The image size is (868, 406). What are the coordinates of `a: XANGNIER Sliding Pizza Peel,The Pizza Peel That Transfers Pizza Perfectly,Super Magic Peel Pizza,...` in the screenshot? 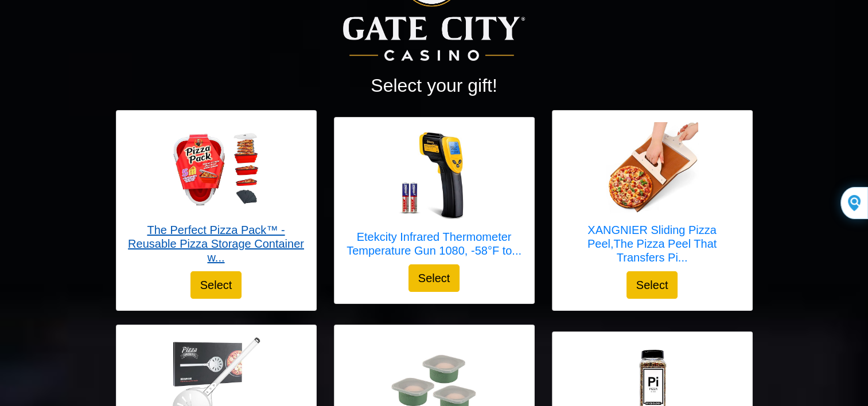 It's located at (652, 197).